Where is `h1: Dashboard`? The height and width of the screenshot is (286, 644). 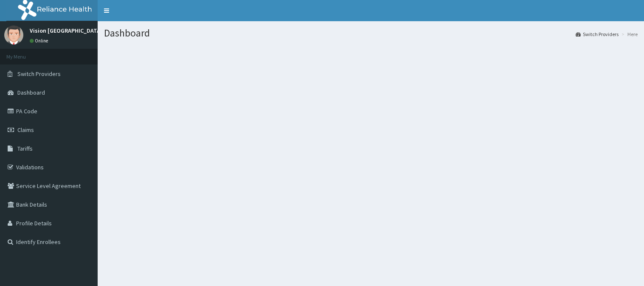 h1: Dashboard is located at coordinates (370, 33).